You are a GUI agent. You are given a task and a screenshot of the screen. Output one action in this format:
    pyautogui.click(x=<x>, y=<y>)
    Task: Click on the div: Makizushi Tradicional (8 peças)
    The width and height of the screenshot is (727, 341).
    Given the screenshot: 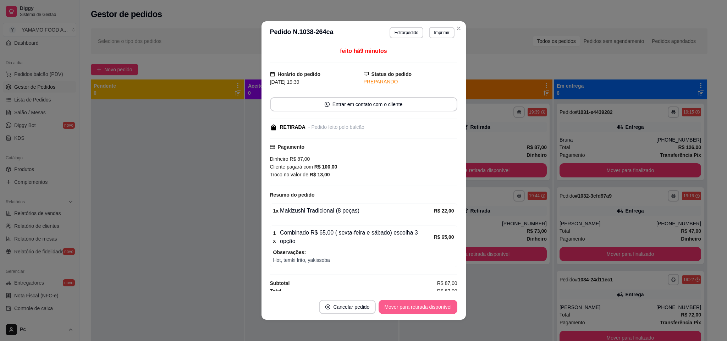 What is the action you would take?
    pyautogui.click(x=353, y=211)
    